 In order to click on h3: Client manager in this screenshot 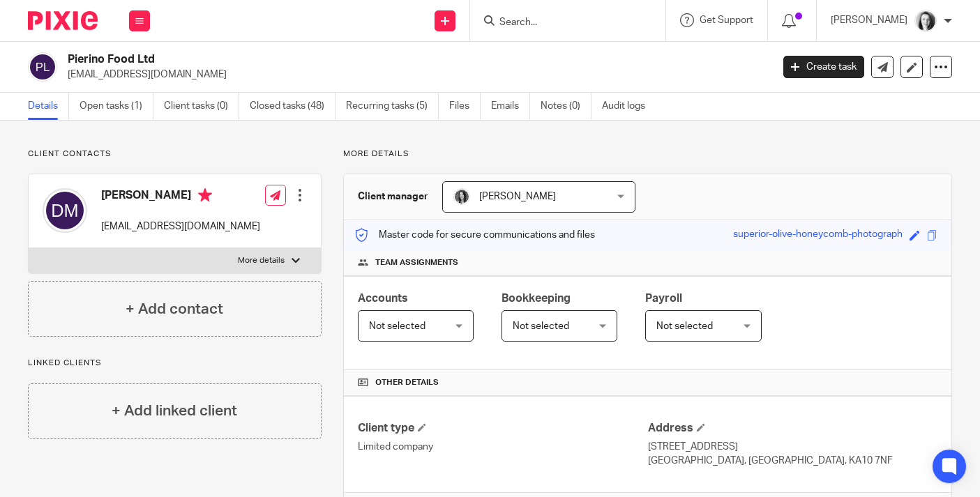, I will do `click(392, 196)`.